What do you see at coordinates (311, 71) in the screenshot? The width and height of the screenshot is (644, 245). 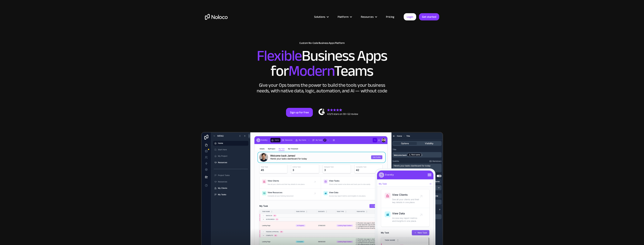 I see `span: Modern` at bounding box center [311, 71].